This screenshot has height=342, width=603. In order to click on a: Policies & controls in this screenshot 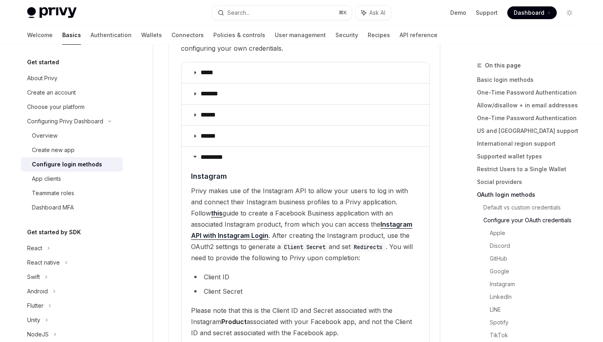, I will do `click(239, 35)`.